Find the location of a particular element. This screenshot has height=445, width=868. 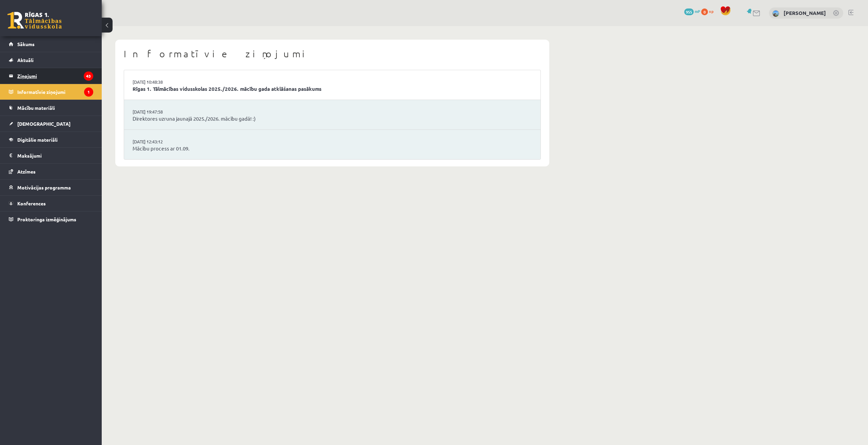

a: Aktuāli is located at coordinates (51, 60).